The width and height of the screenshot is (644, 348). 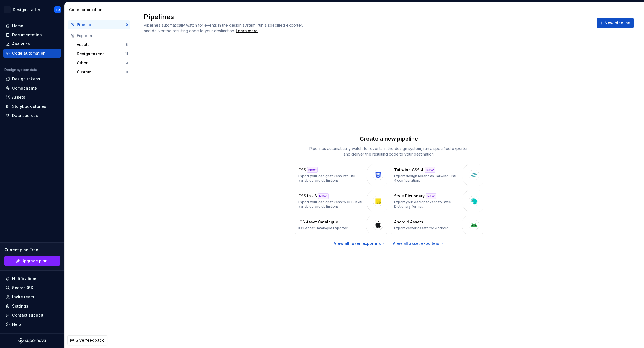 I want to click on a: Analytics, so click(x=32, y=44).